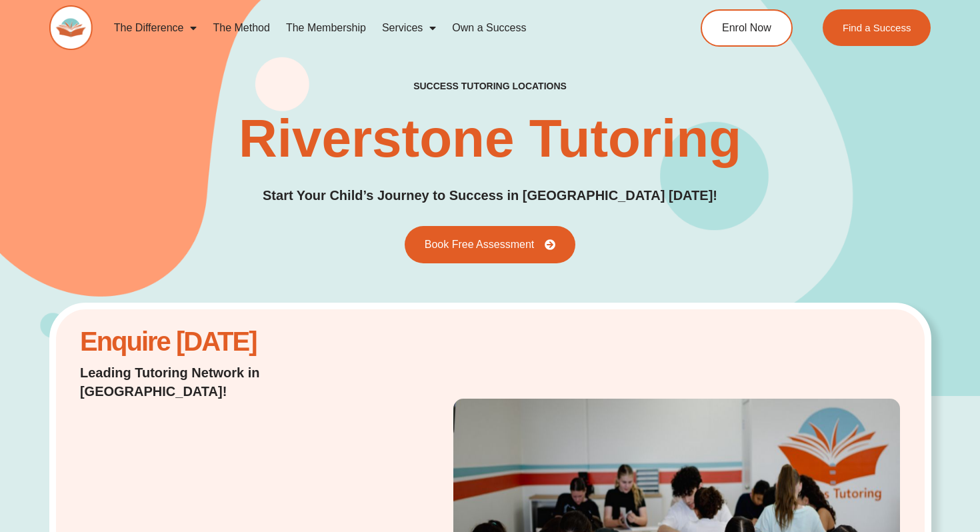 This screenshot has width=980, height=532. Describe the element at coordinates (877, 27) in the screenshot. I see `span: Find a Success` at that location.